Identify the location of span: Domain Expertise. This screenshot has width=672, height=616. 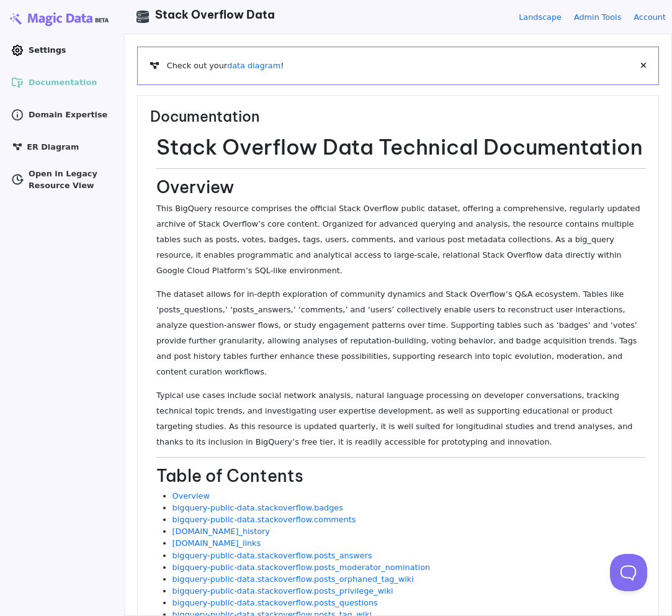
(68, 114).